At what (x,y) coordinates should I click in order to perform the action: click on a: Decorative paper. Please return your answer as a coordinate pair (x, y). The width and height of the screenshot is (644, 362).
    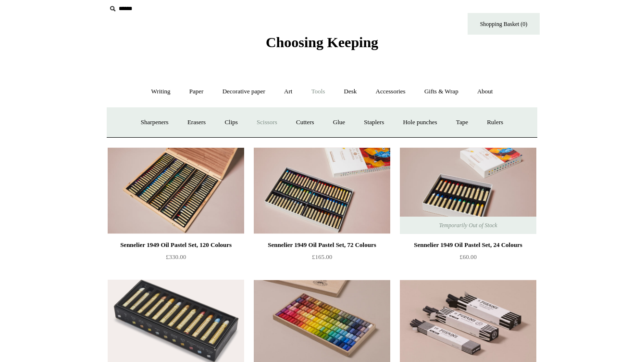
    Looking at the image, I should click on (244, 92).